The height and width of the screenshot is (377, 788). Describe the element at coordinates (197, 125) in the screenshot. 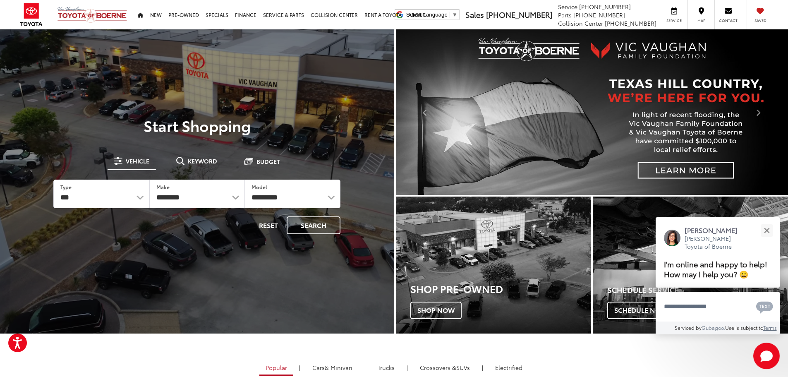

I see `p: Start Shopping` at that location.